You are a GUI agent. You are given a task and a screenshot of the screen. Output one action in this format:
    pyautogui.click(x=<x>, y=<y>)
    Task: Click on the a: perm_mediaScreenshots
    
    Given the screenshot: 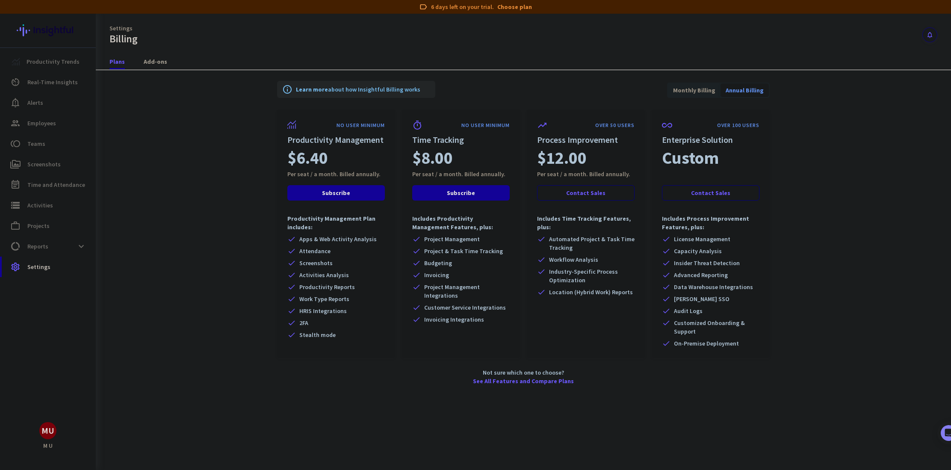 What is the action you would take?
    pyautogui.click(x=49, y=164)
    